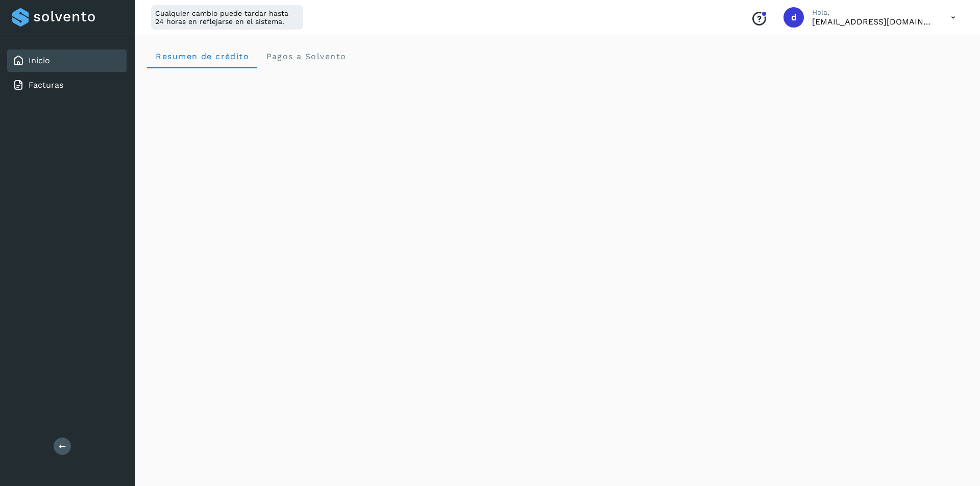 This screenshot has width=980, height=486. I want to click on div: Cualquier cambio puede tardar hasta 24 horas en reflejarse en el sistema., so click(227, 18).